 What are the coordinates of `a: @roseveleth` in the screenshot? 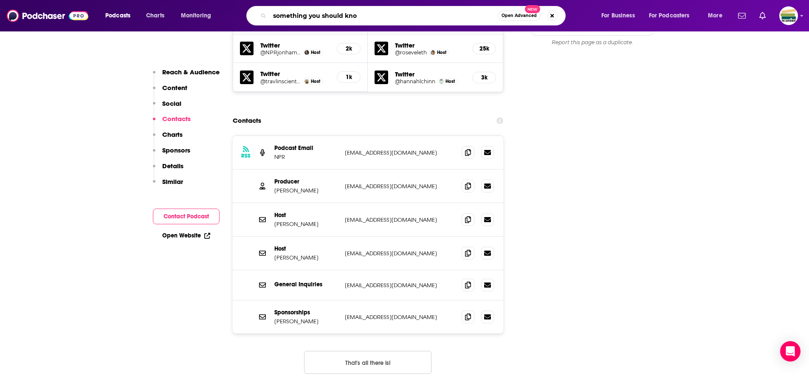 It's located at (411, 52).